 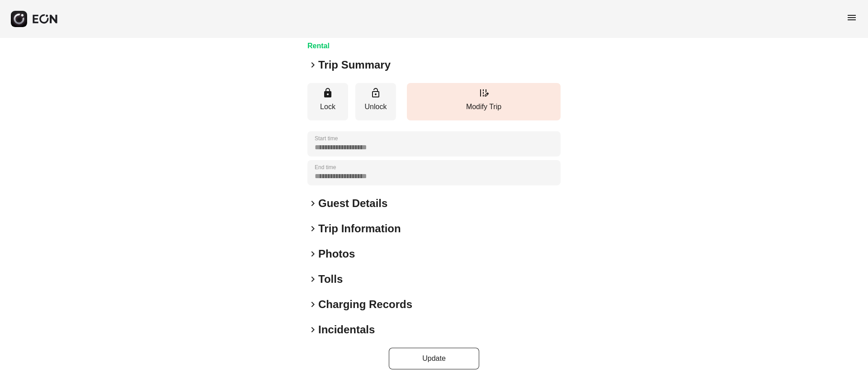 I want to click on h2: Photos, so click(x=336, y=255).